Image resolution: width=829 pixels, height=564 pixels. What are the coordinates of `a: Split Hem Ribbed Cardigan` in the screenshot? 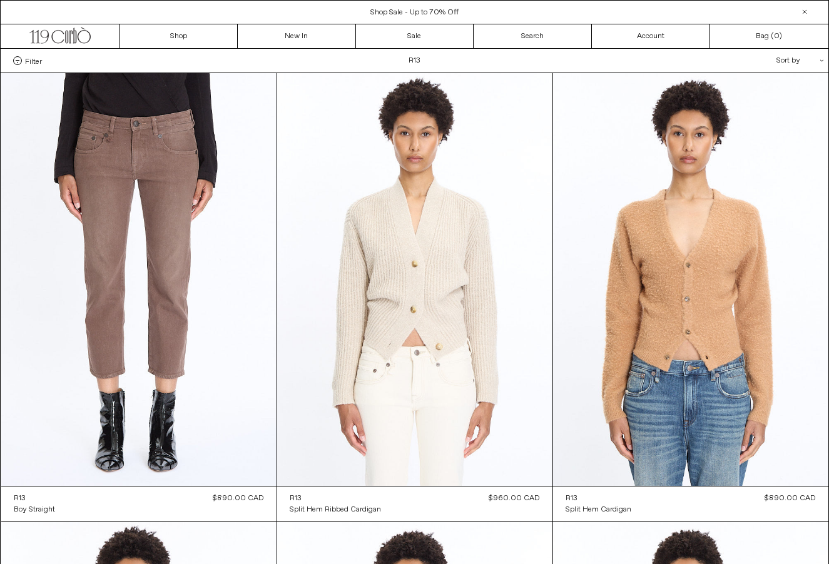 It's located at (335, 510).